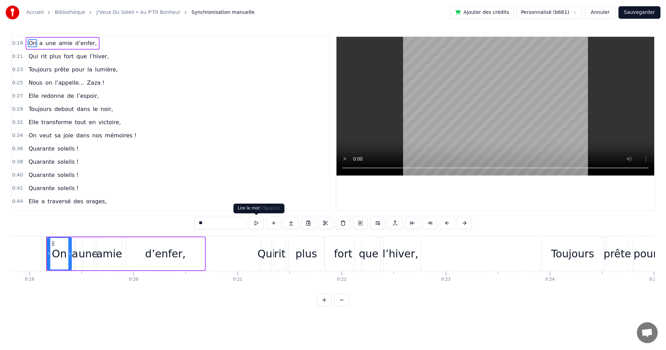 The image size is (666, 350). I want to click on span: des, so click(78, 201).